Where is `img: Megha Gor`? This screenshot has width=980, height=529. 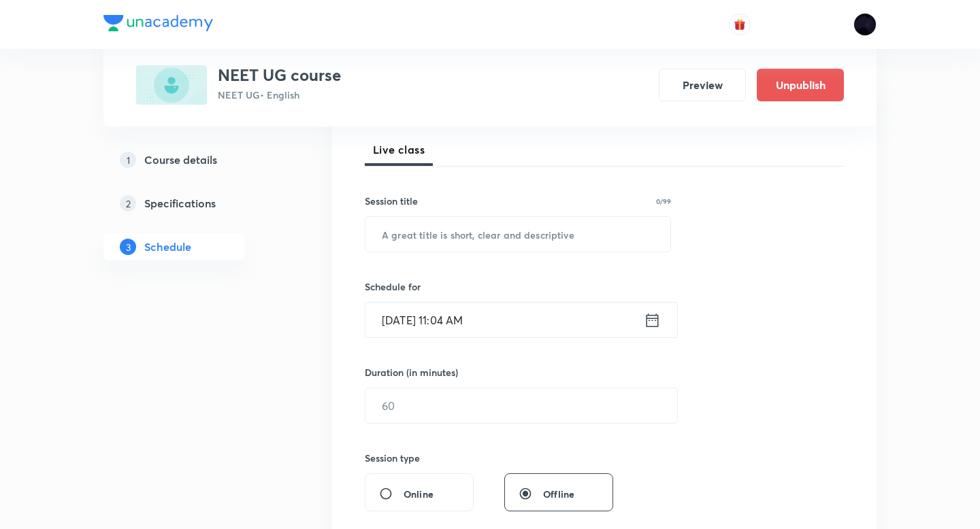 img: Megha Gor is located at coordinates (865, 25).